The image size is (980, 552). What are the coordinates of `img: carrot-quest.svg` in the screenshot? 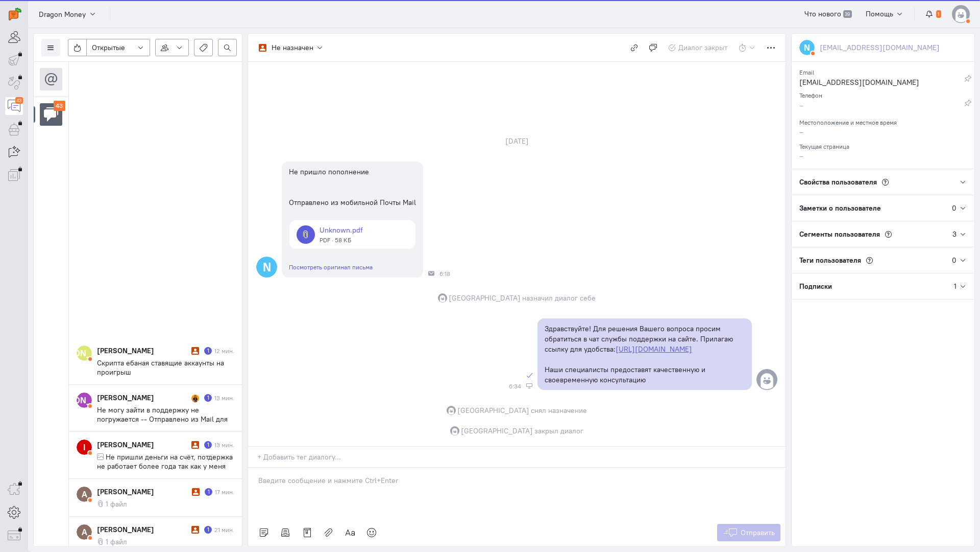 It's located at (15, 14).